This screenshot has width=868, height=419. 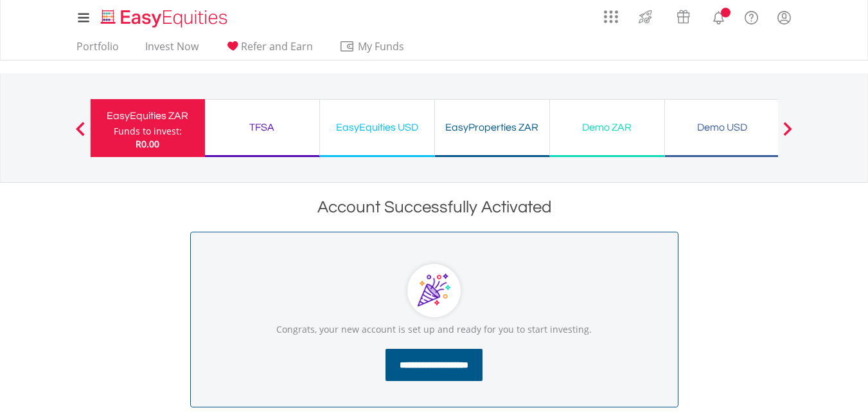 What do you see at coordinates (434, 208) in the screenshot?
I see `div: Account Successfully Activated` at bounding box center [434, 208].